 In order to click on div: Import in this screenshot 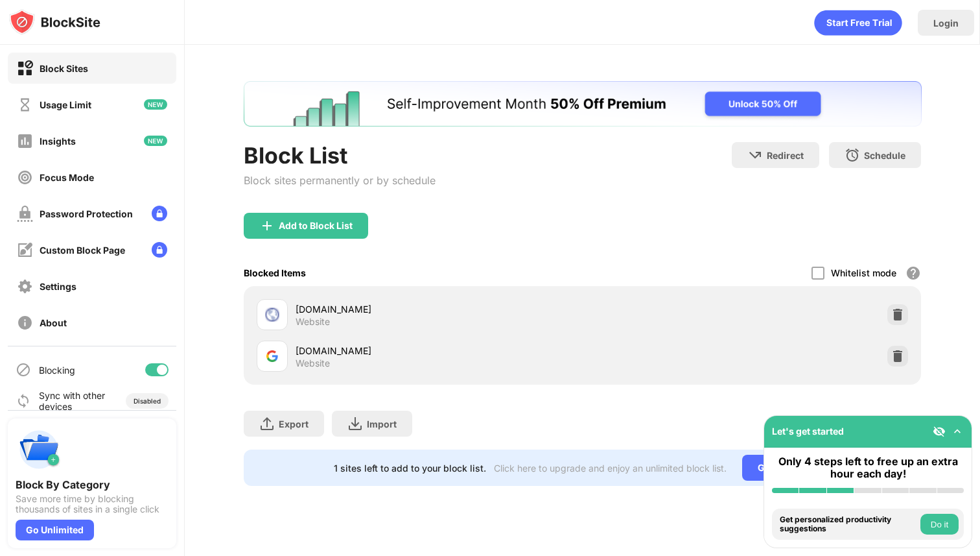, I will do `click(382, 423)`.